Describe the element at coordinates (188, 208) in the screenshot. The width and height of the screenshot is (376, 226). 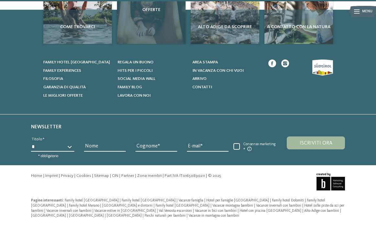
I see `span: Hotel sulle piste da sci per bambini` at that location.